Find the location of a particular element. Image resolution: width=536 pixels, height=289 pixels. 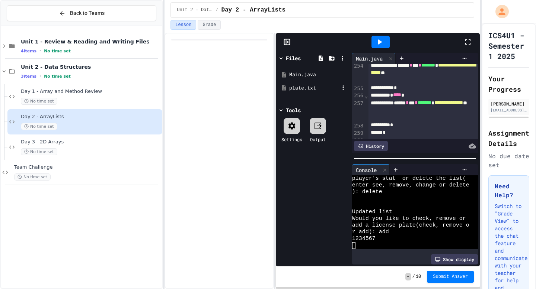

div: Output is located at coordinates (318, 139).